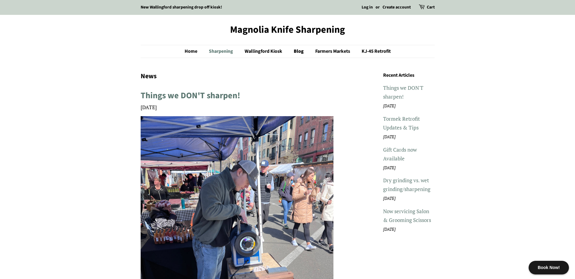  I want to click on a: Tormek Retrofit Updates & Tips, so click(401, 123).